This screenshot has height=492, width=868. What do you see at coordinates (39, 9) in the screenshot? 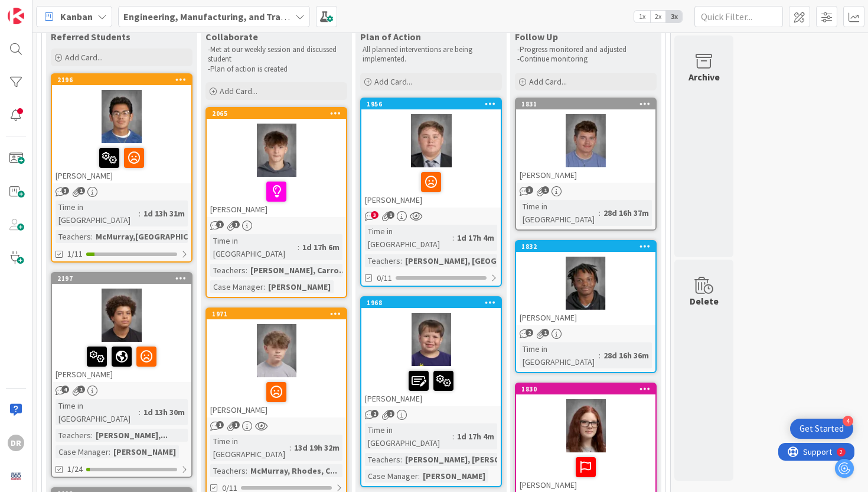
I see `span: Support` at bounding box center [39, 9].